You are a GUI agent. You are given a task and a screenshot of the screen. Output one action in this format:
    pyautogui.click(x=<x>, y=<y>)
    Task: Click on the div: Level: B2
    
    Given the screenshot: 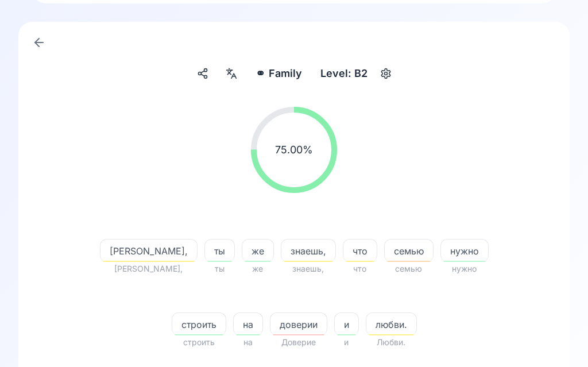 What is the action you would take?
    pyautogui.click(x=344, y=73)
    